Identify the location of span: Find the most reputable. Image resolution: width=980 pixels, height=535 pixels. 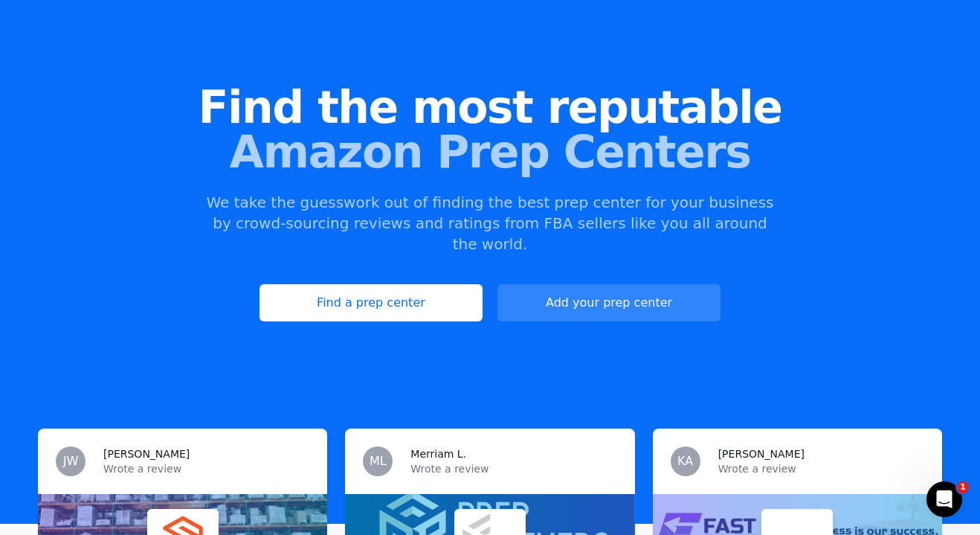
(490, 107).